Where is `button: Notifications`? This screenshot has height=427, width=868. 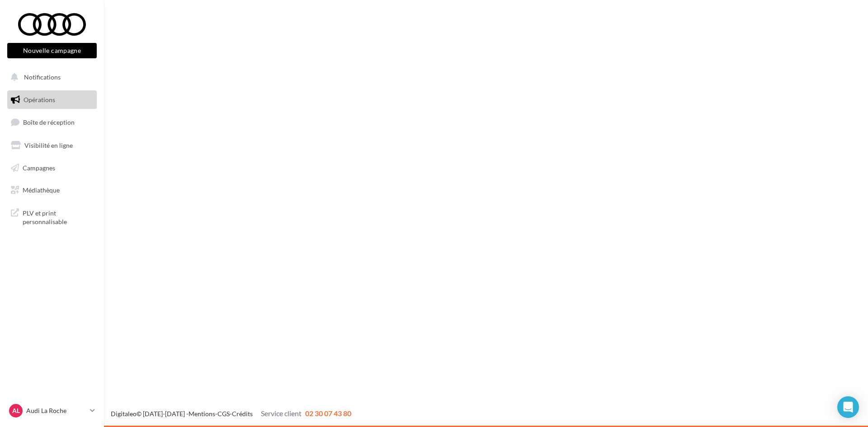
button: Notifications is located at coordinates (50, 77).